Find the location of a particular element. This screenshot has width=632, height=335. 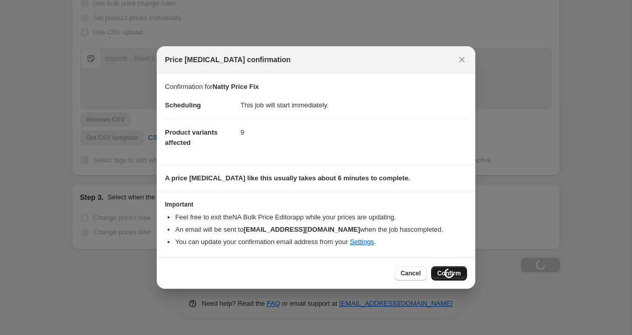

h3: Important is located at coordinates (316, 204).